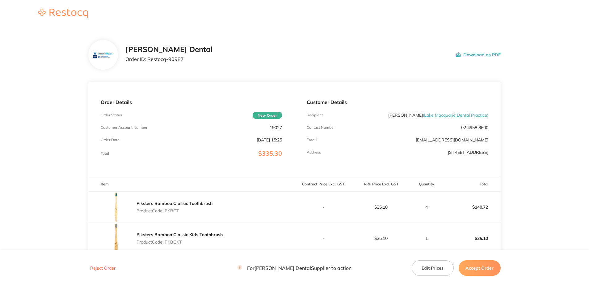 This screenshot has height=286, width=589. Describe the element at coordinates (111, 115) in the screenshot. I see `p: Order Status` at that location.